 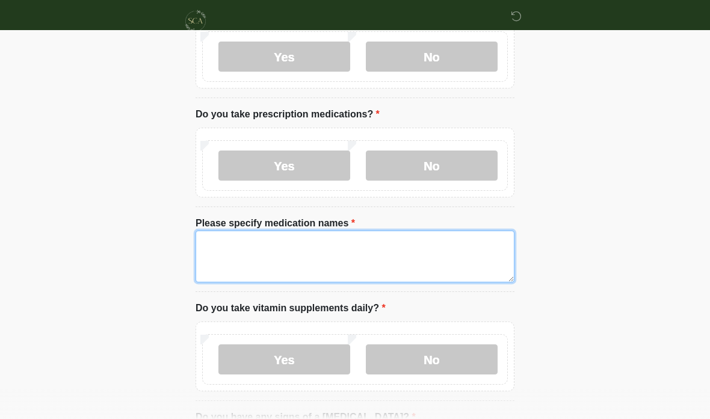 What do you see at coordinates (275, 223) in the screenshot?
I see `label: Please specify medication names` at bounding box center [275, 223].